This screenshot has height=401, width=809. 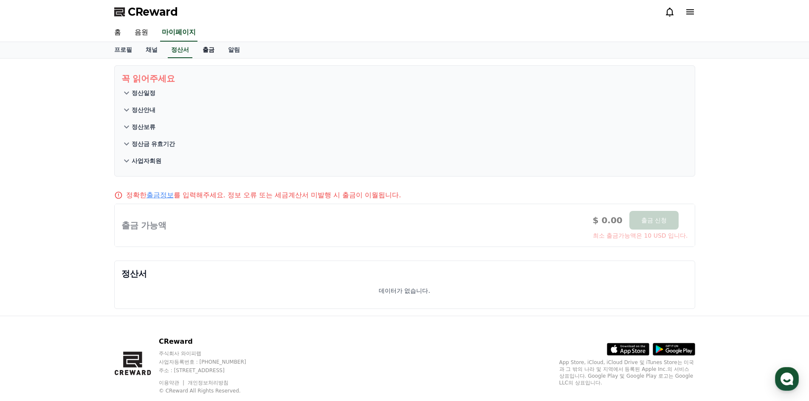 What do you see at coordinates (153, 12) in the screenshot?
I see `span: CReward` at bounding box center [153, 12].